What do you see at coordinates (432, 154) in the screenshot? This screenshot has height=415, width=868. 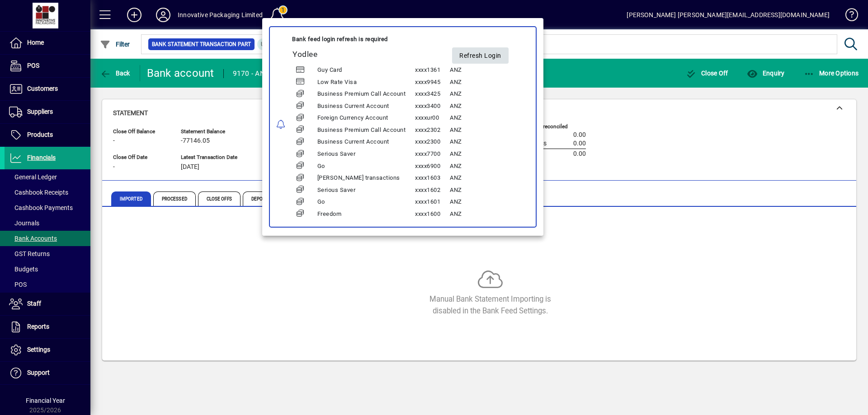 I see `td: xxxx7700` at bounding box center [432, 154].